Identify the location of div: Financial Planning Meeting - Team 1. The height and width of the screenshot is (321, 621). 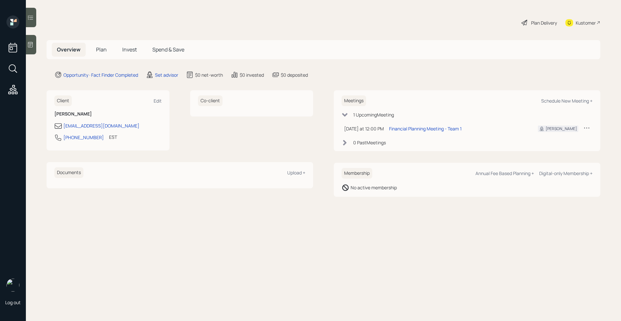
(425, 128).